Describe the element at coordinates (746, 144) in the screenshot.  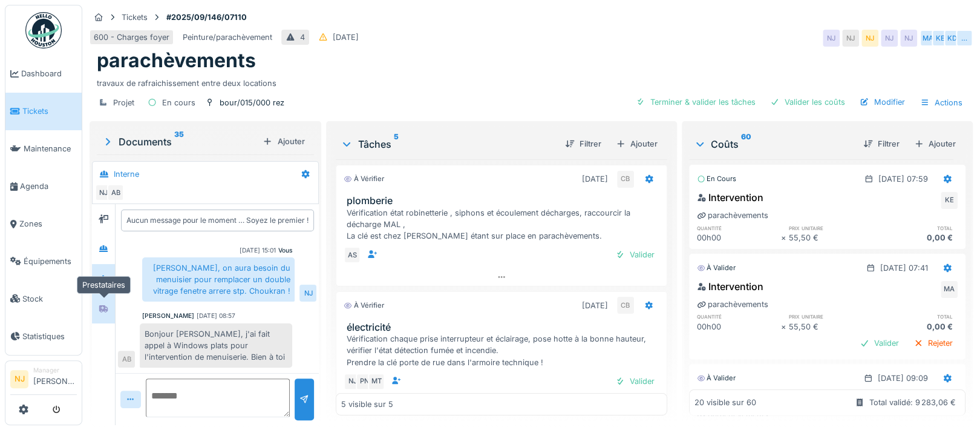
I see `sup: 60` at that location.